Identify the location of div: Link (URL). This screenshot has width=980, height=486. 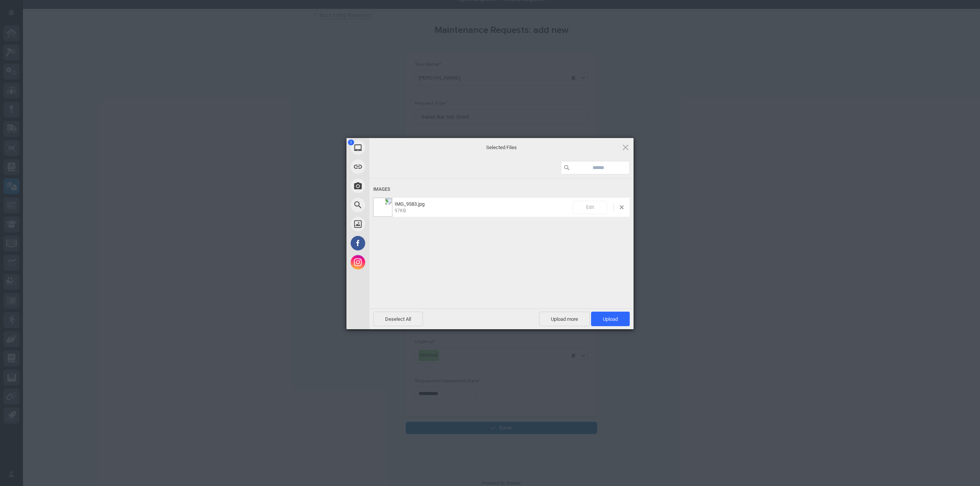
(392, 167).